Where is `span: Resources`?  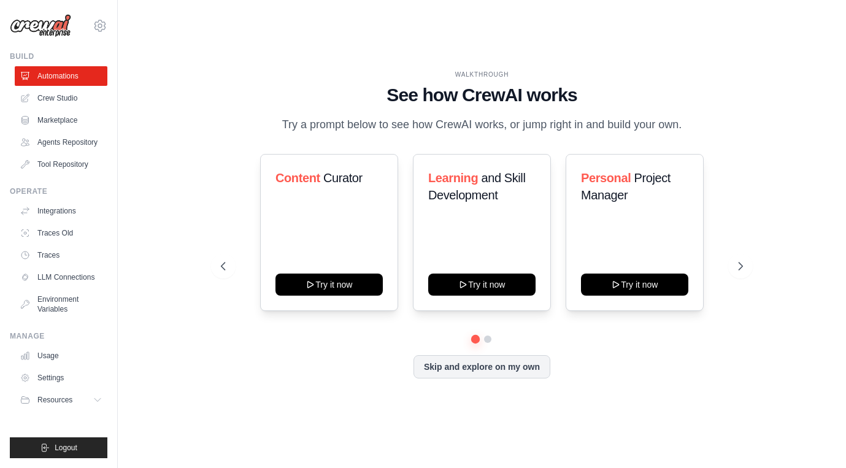 span: Resources is located at coordinates (55, 400).